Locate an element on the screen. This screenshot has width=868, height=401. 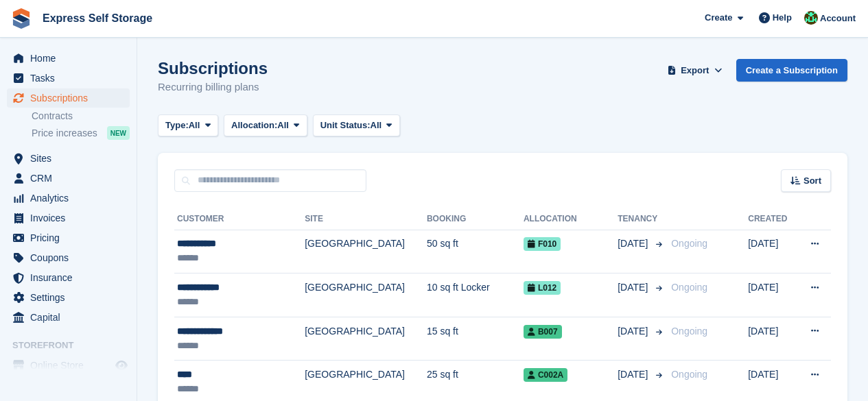
span: Export is located at coordinates (694, 71).